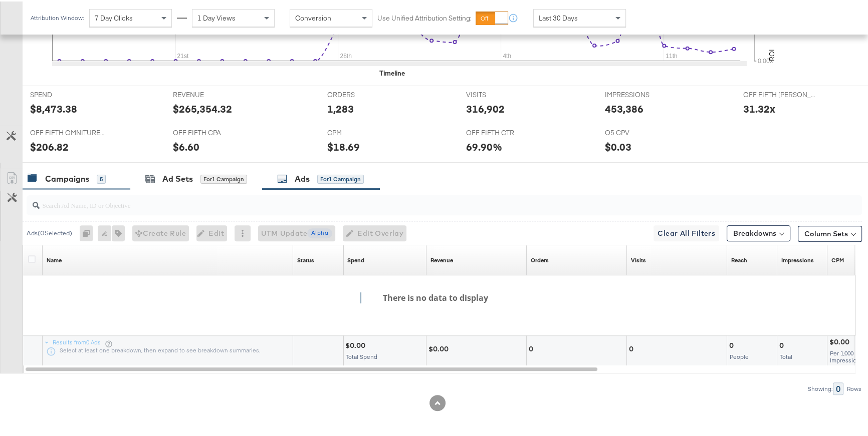 The width and height of the screenshot is (868, 436). Describe the element at coordinates (642, 131) in the screenshot. I see `span: O5 CPV` at that location.